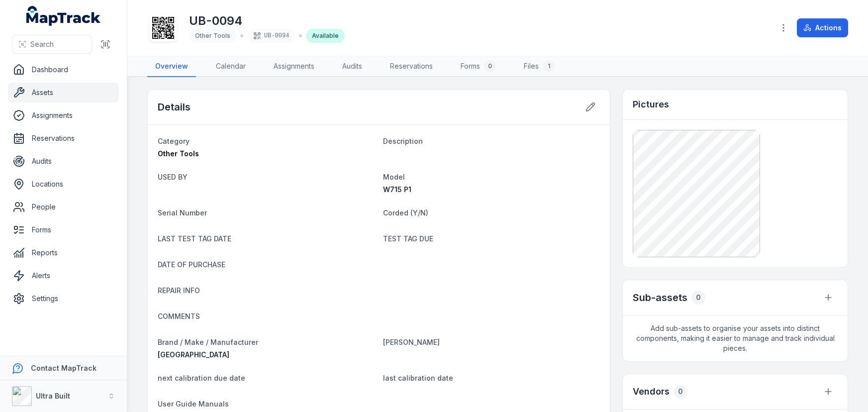 This screenshot has width=868, height=412. Describe the element at coordinates (651, 392) in the screenshot. I see `h3: Vendors` at that location.